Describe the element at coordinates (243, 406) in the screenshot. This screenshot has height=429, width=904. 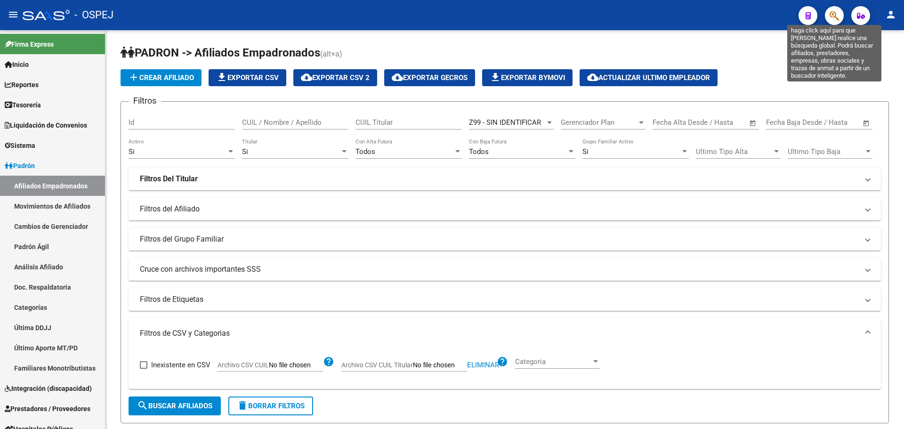
I see `mat-icon: delete` at that location.